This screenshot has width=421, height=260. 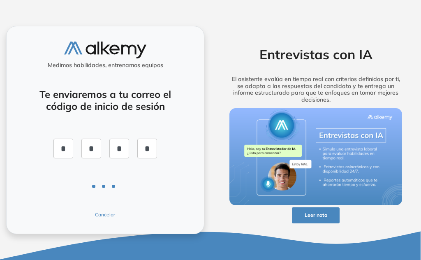 I want to click on h5: Medimos habilidades, entrenamos equipos, so click(x=105, y=65).